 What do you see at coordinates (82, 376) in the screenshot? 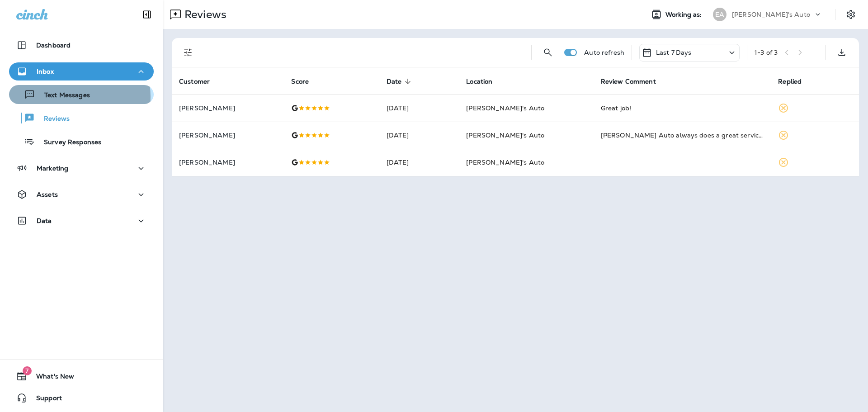
I see `button: 7What's New` at bounding box center [82, 376].